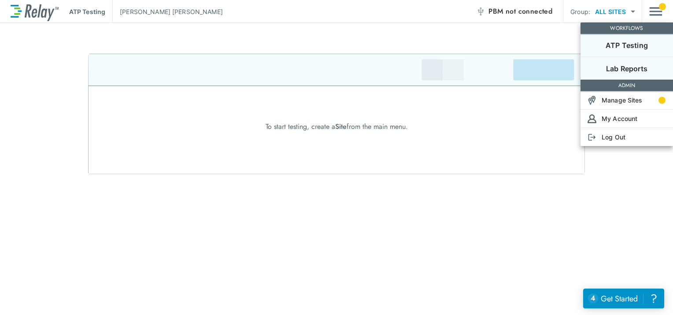 This screenshot has width=673, height=315. What do you see at coordinates (622, 100) in the screenshot?
I see `p: Manage Sites` at bounding box center [622, 100].